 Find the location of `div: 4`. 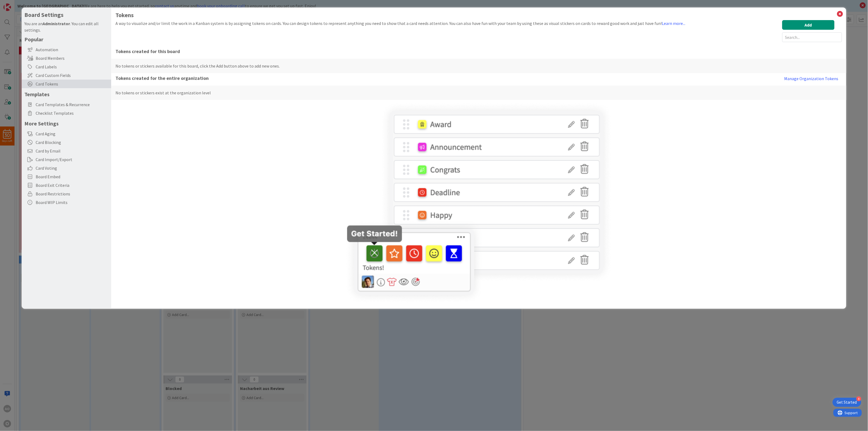

div: 4 is located at coordinates (859, 399).